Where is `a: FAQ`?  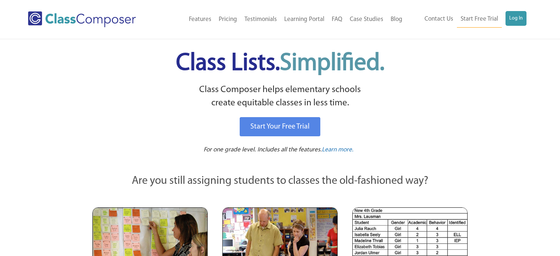
a: FAQ is located at coordinates (337, 20).